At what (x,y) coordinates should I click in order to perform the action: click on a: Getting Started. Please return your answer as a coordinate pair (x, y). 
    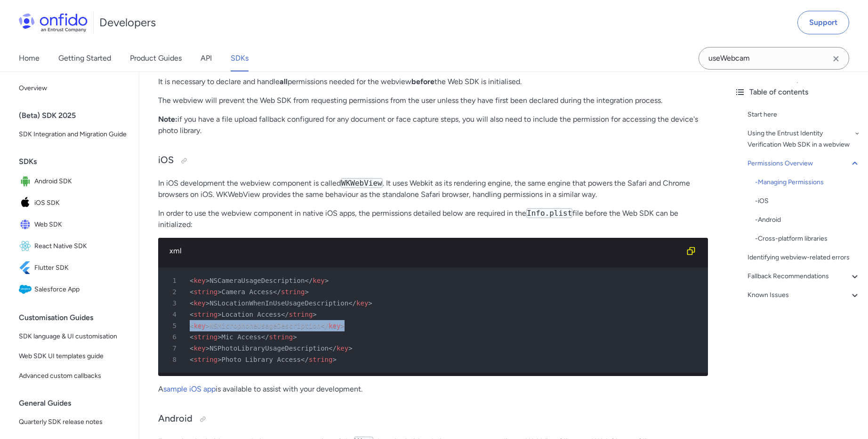
    Looking at the image, I should click on (85, 58).